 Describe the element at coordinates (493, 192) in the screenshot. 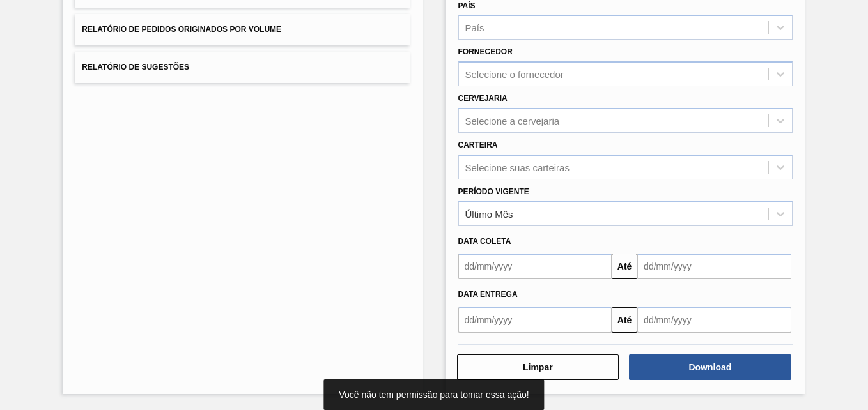

I see `label: Período Vigente` at that location.